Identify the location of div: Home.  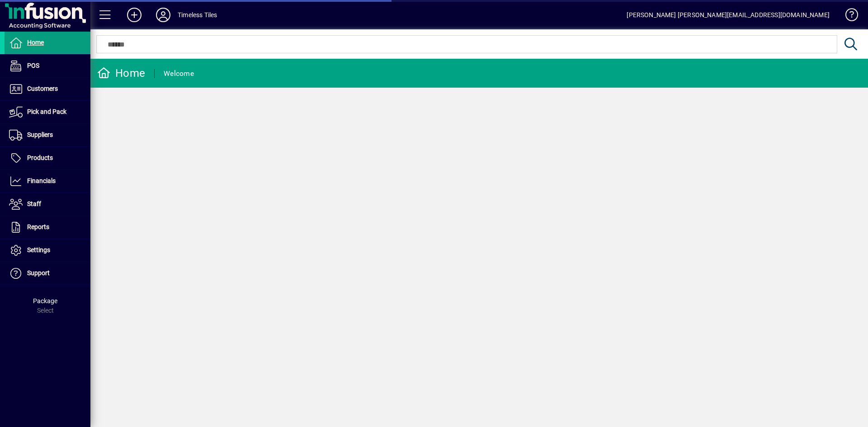
(121, 73).